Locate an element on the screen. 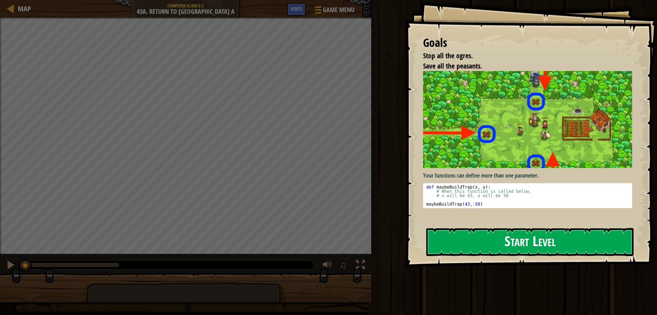 This screenshot has width=657, height=315. a: Map is located at coordinates (22, 9).